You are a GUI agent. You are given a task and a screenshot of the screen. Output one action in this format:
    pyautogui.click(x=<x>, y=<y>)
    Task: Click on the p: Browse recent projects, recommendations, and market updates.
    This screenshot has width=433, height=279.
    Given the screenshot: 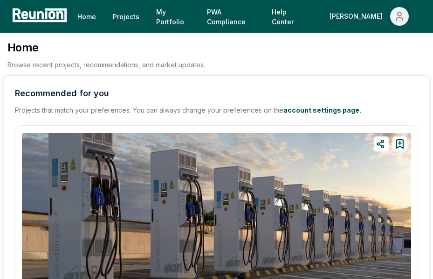 What is the action you would take?
    pyautogui.click(x=106, y=64)
    